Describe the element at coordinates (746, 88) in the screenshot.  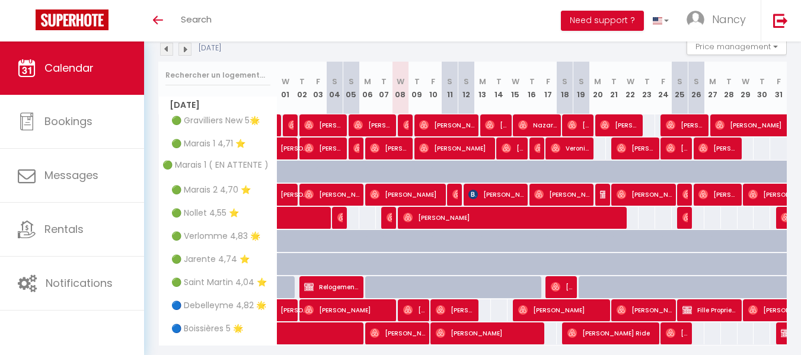
I see `th: 29` at that location.